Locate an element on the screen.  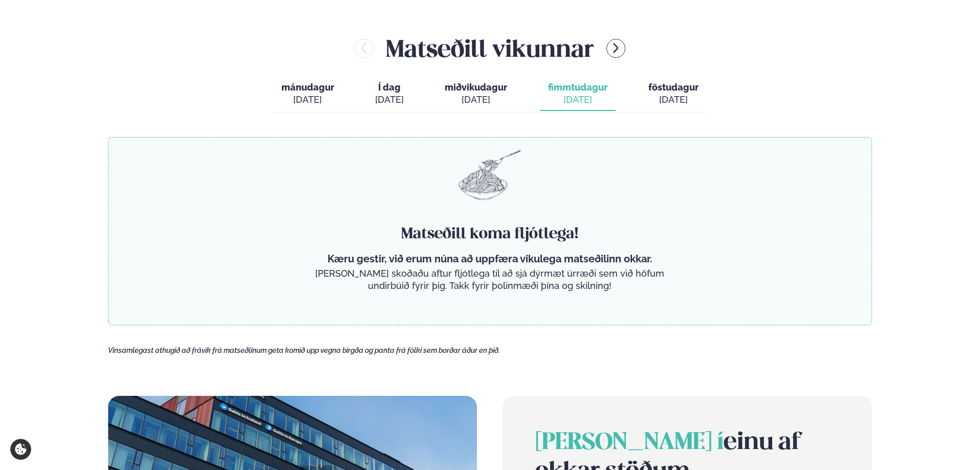
span: miðvikudagur is located at coordinates (476, 87).